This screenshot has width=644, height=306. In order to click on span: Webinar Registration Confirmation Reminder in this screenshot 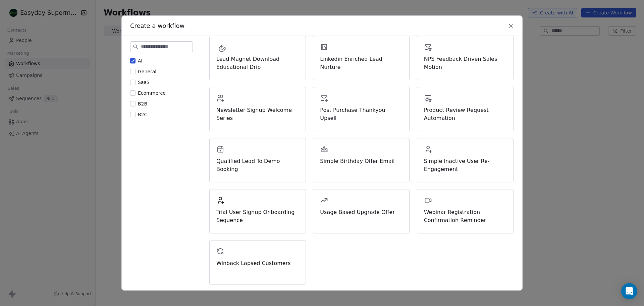, I will do `click(466, 216)`.